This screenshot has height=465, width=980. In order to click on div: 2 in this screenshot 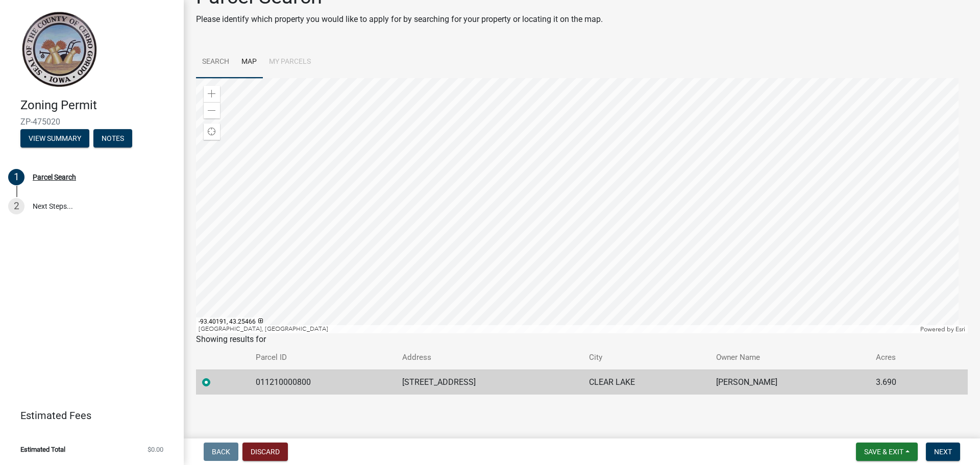, I will do `click(16, 207)`.